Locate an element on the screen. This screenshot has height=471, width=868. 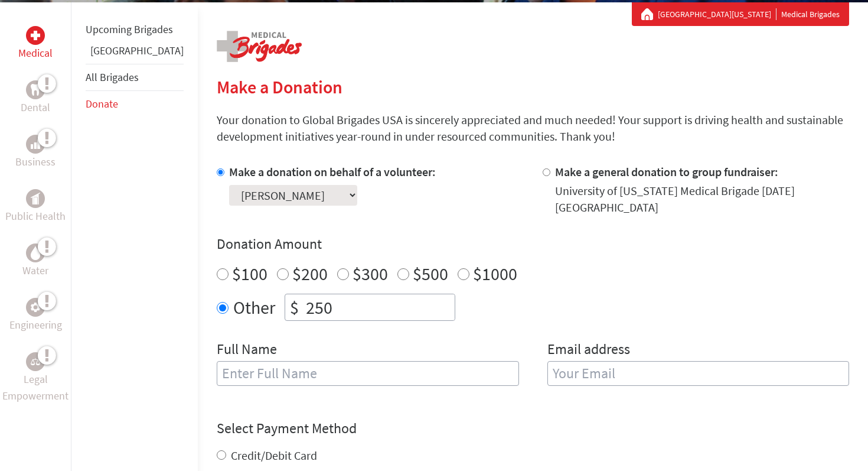
h4: Select Payment Method is located at coordinates (533, 428).